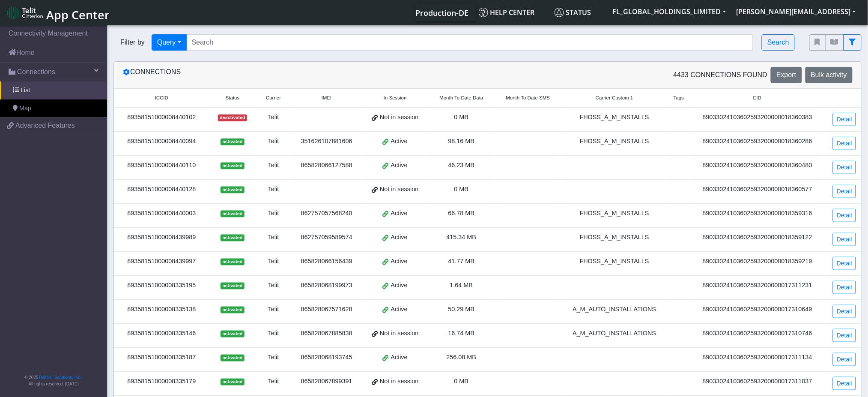 The image size is (868, 397). Describe the element at coordinates (721, 75) in the screenshot. I see `span: 4433 Connections found` at that location.